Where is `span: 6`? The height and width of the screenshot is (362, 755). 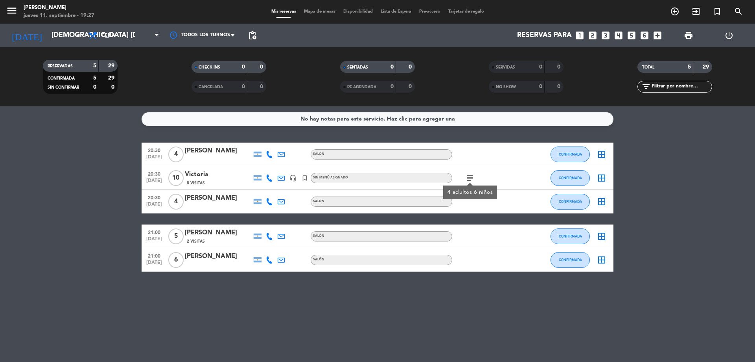 span: 6 is located at coordinates (176, 260).